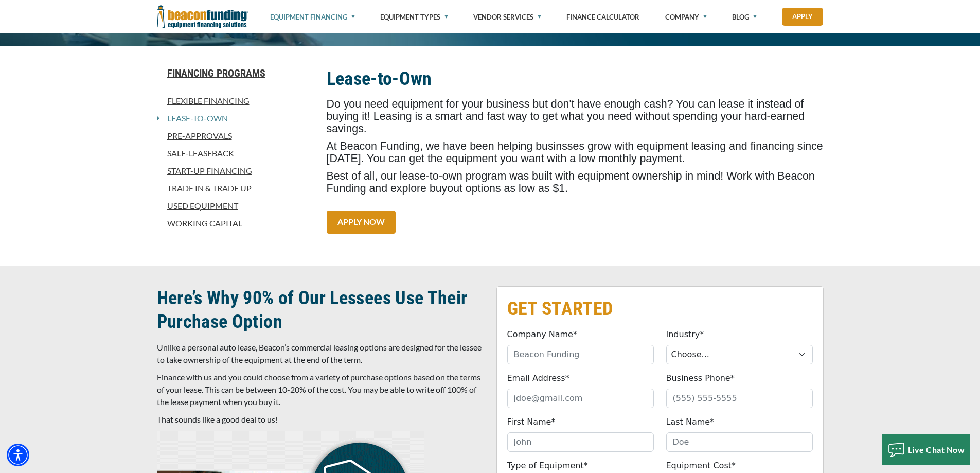 The width and height of the screenshot is (980, 473). What do you see at coordinates (575, 152) in the screenshot?
I see `span: At Beacon Funding, we have been helping businsses grow with equipment leasing and financing since...` at bounding box center [575, 152].